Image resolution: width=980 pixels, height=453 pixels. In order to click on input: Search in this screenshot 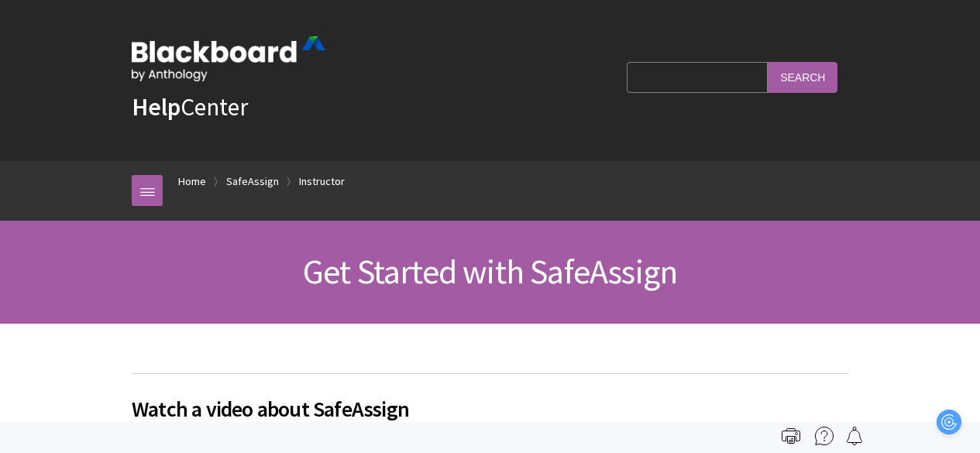, I will do `click(803, 76)`.